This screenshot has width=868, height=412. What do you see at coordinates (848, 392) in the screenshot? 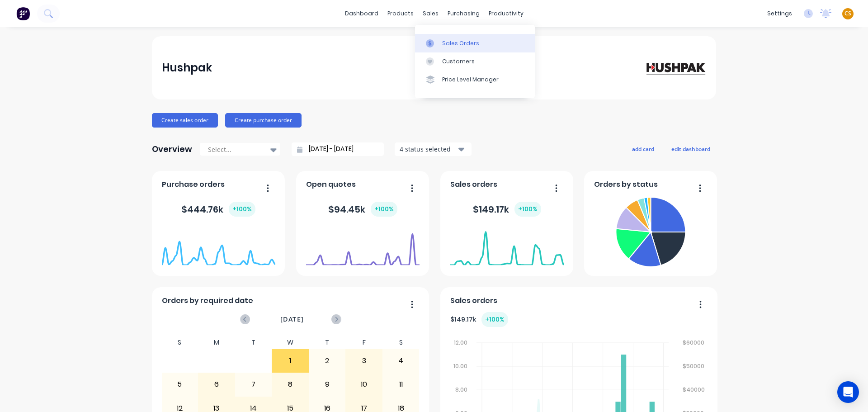
I see `div: Open Intercom Messenger` at bounding box center [848, 392].